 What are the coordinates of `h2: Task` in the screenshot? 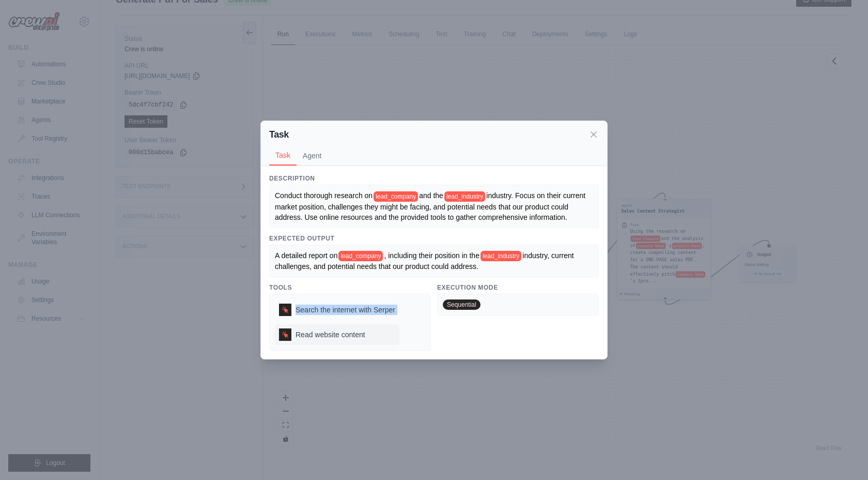 It's located at (279, 135).